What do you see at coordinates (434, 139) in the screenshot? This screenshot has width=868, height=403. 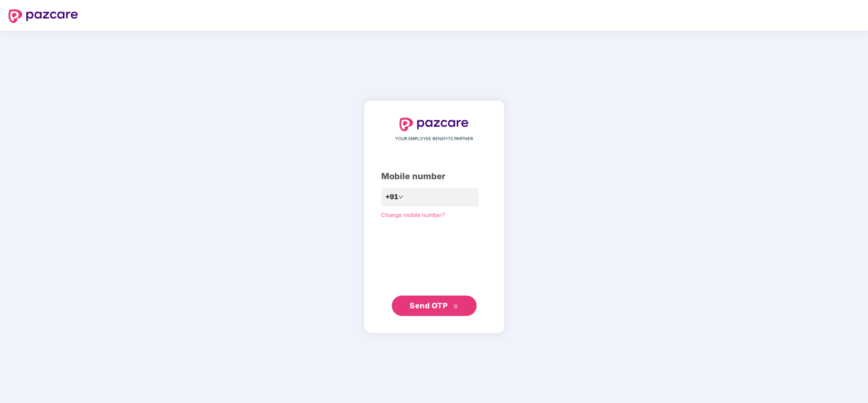 I see `span: YOUR EMPLOYEE BENEFITS PARTNER` at bounding box center [434, 139].